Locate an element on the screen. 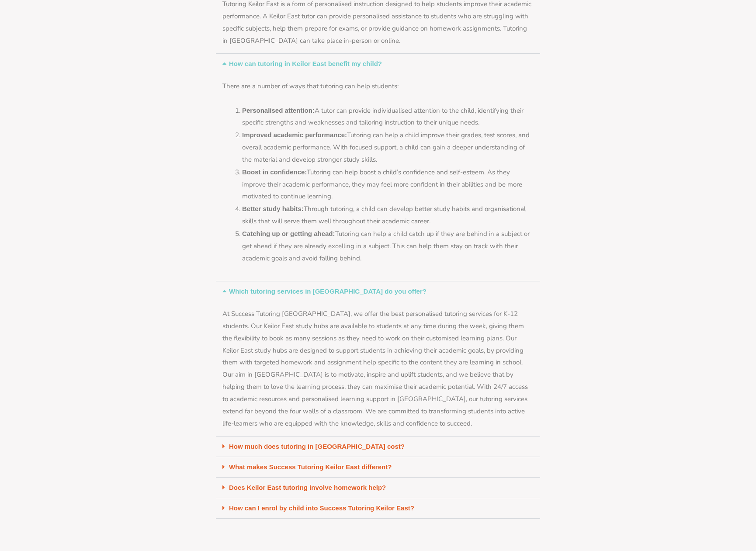 Image resolution: width=756 pixels, height=551 pixels. b: Boost in confidence: is located at coordinates (275, 172).